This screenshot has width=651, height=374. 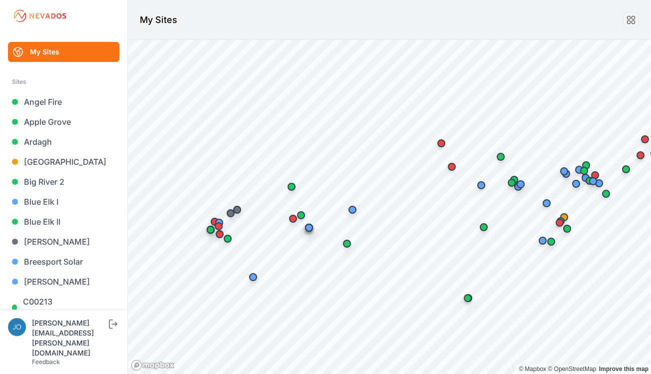 I want to click on a: Angel Fire, so click(x=63, y=102).